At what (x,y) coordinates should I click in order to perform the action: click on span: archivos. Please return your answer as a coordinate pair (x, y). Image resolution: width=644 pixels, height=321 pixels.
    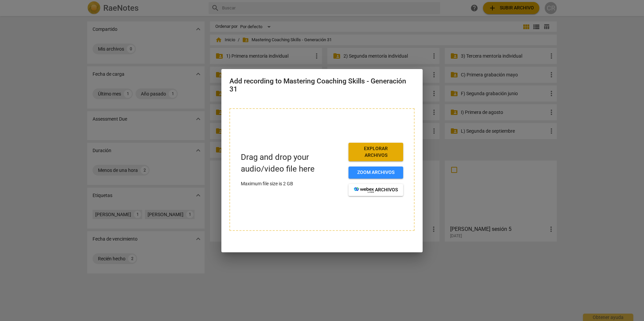
    Looking at the image, I should click on (376, 190).